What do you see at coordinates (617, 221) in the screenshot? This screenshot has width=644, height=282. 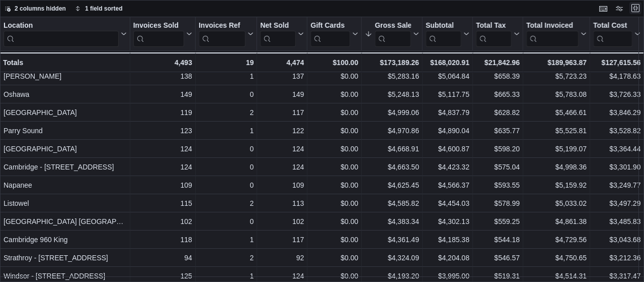 I see `div: $3,485.83` at bounding box center [617, 221].